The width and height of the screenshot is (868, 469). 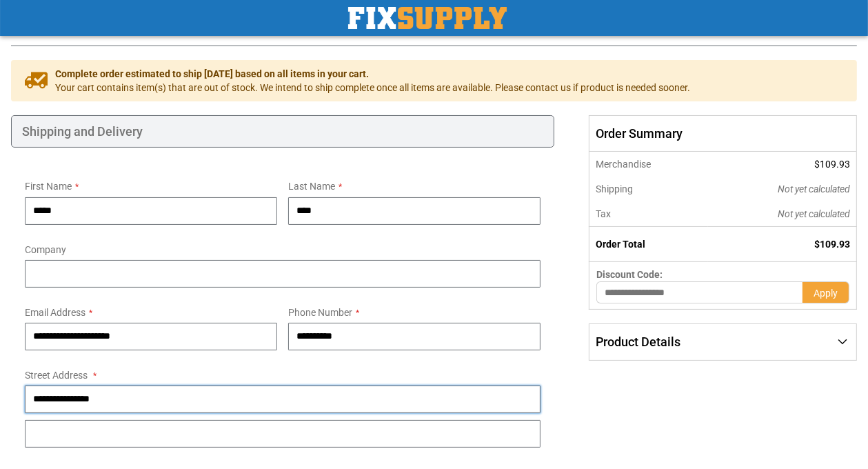 What do you see at coordinates (428, 18) in the screenshot?
I see `img: Fix Industrial Supply` at bounding box center [428, 18].